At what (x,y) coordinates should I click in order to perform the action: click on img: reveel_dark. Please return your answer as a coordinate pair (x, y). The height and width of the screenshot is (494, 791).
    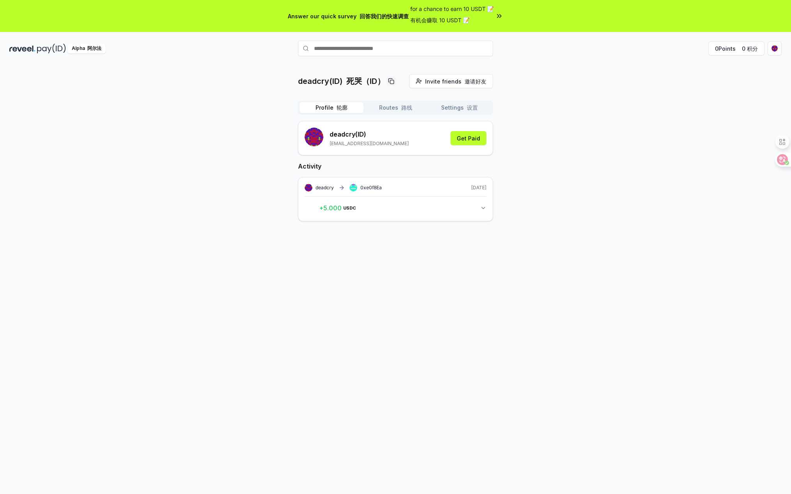
    Looking at the image, I should click on (22, 48).